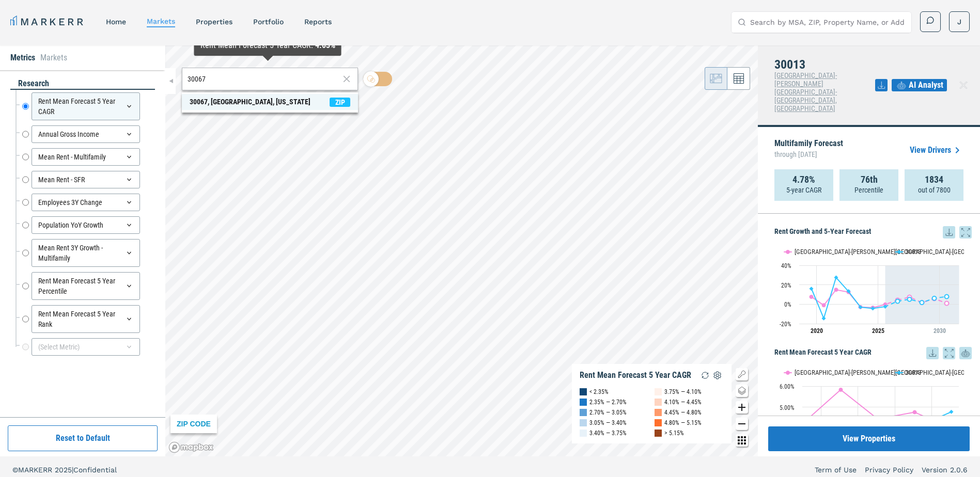 This screenshot has height=477, width=980. What do you see at coordinates (161, 21) in the screenshot?
I see `a: markets` at bounding box center [161, 21].